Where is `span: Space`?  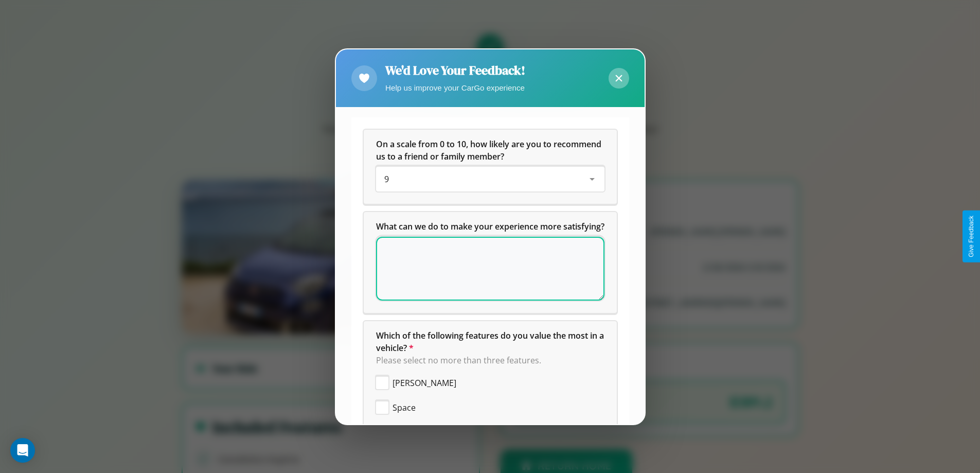
span: Space is located at coordinates (404, 408).